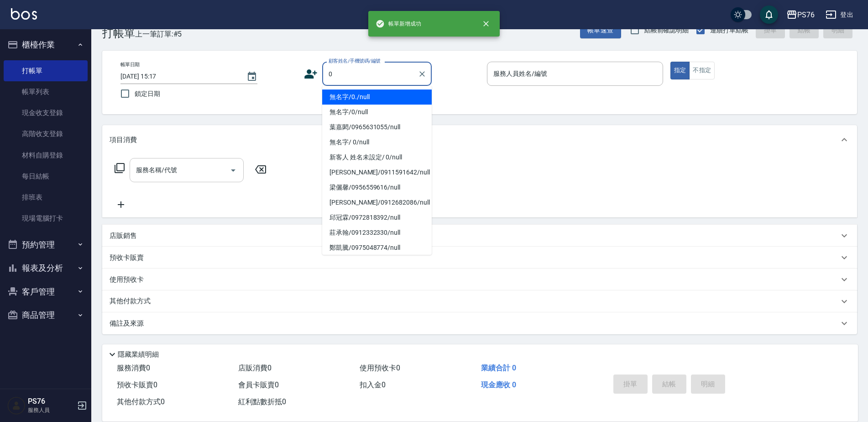  I want to click on button: Open, so click(233, 170).